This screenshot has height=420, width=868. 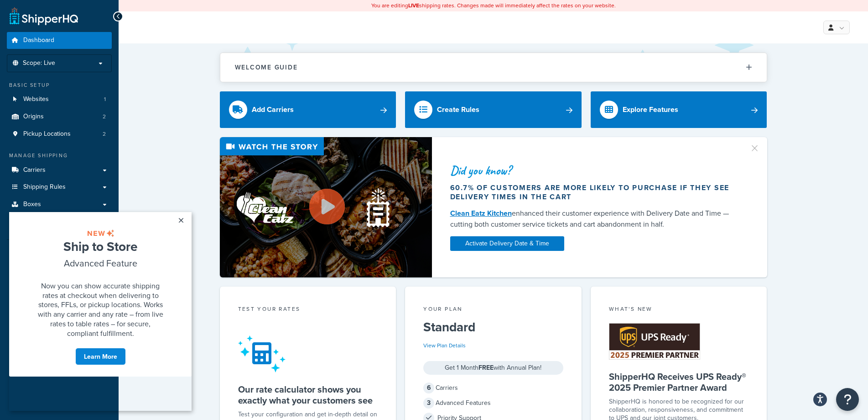 I want to click on strong: FREE, so click(x=486, y=367).